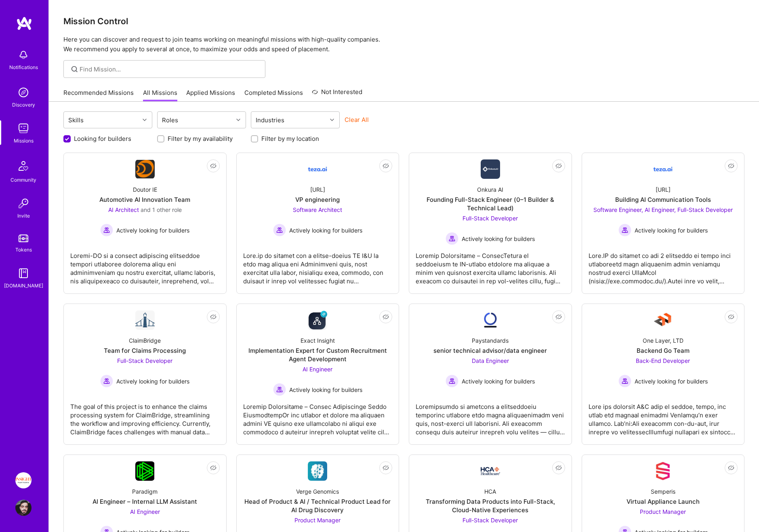  I want to click on a: Applied Missions, so click(211, 95).